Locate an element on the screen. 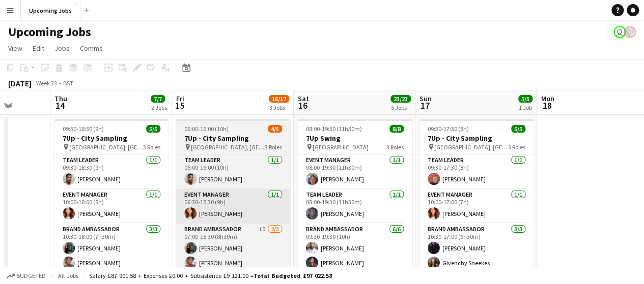 This screenshot has height=284, width=644. a: Comms is located at coordinates (91, 48).